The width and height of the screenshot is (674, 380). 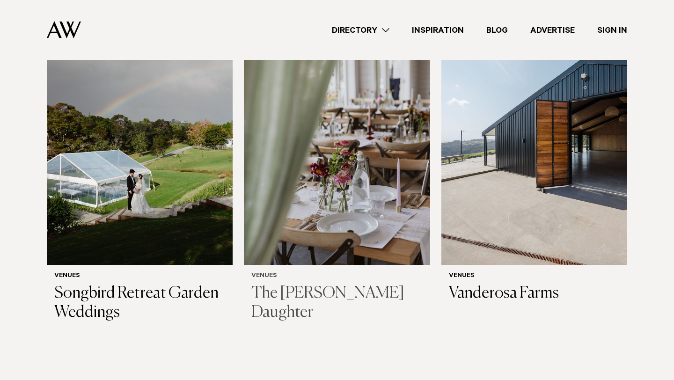 What do you see at coordinates (360, 30) in the screenshot?
I see `a: Directory` at bounding box center [360, 30].